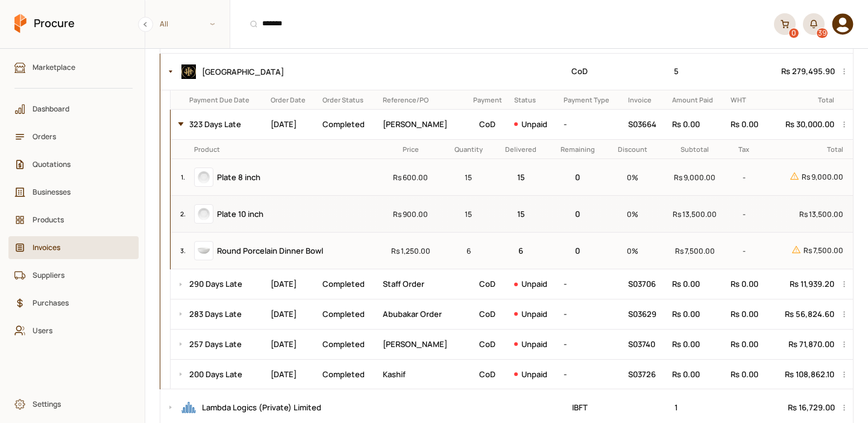 This screenshot has height=423, width=868. What do you see at coordinates (804, 374) in the screenshot?
I see `td: Rs 108,862.10` at bounding box center [804, 374].